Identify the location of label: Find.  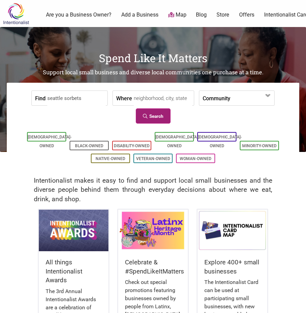
(40, 98).